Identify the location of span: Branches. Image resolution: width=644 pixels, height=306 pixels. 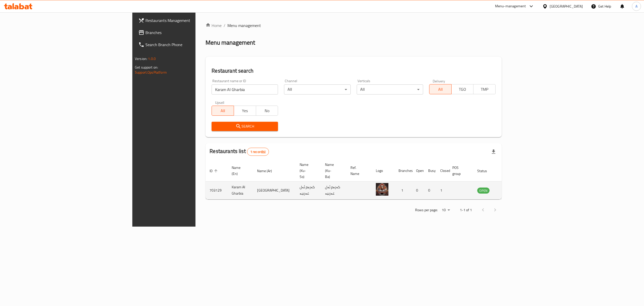
(191, 32).